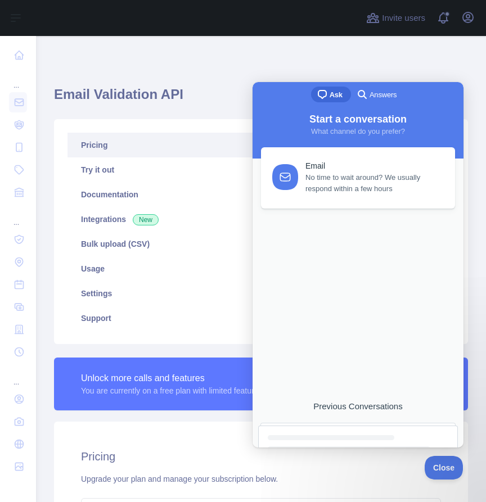 The image size is (486, 502). I want to click on a: Pricing, so click(261, 145).